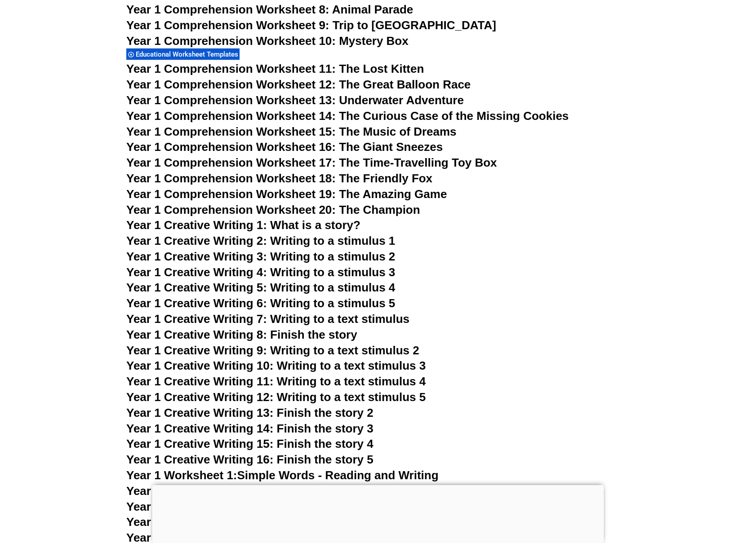 The height and width of the screenshot is (543, 756). Describe the element at coordinates (260, 240) in the screenshot. I see `span: Year 1 Creative Writing 2: Writing to a stimulus 1` at that location.